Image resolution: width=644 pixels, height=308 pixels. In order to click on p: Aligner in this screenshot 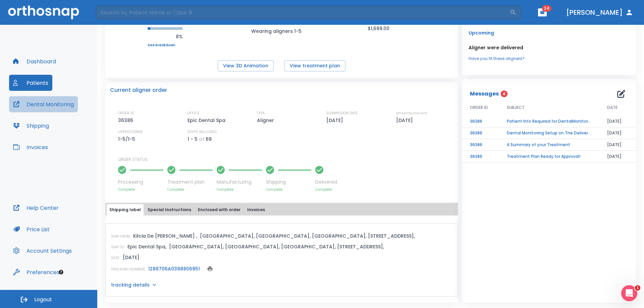, I will do `click(267, 121)`.